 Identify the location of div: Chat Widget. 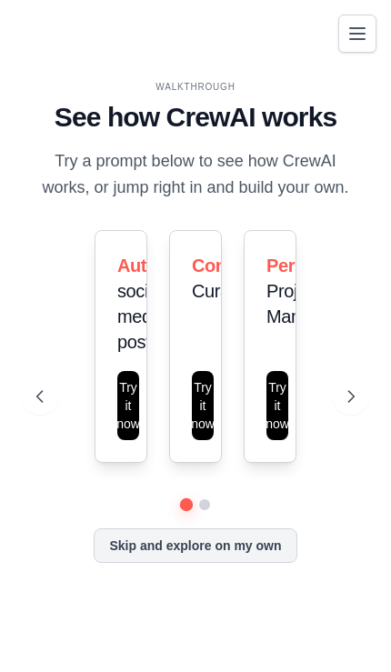
(345, 628).